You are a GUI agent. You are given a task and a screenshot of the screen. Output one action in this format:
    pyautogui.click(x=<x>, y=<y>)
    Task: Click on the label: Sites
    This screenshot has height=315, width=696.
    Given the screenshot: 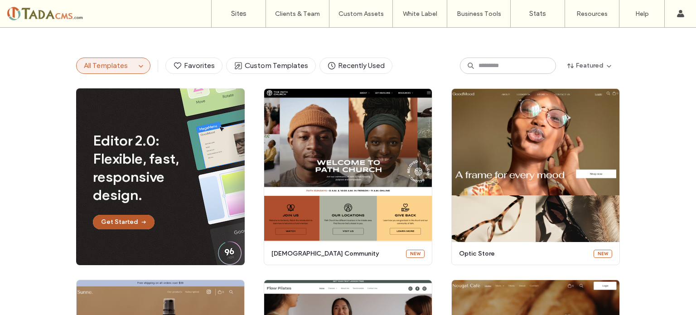 What is the action you would take?
    pyautogui.click(x=239, y=14)
    